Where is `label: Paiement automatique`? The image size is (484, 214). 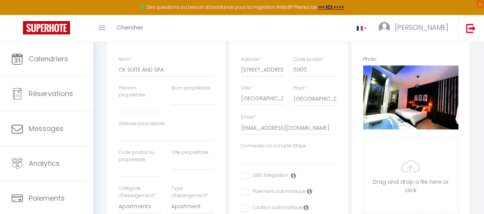 label: Paiement automatique is located at coordinates (277, 192).